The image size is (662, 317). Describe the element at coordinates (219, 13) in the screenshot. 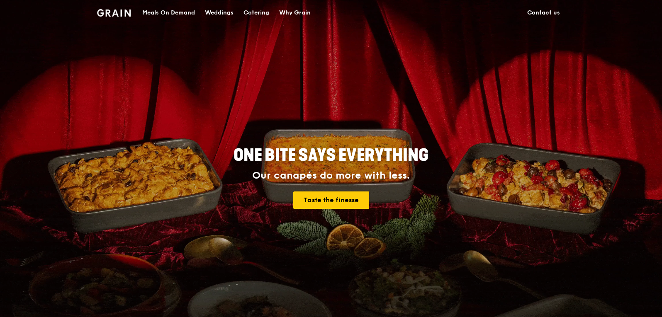

I see `a: Weddings` at that location.